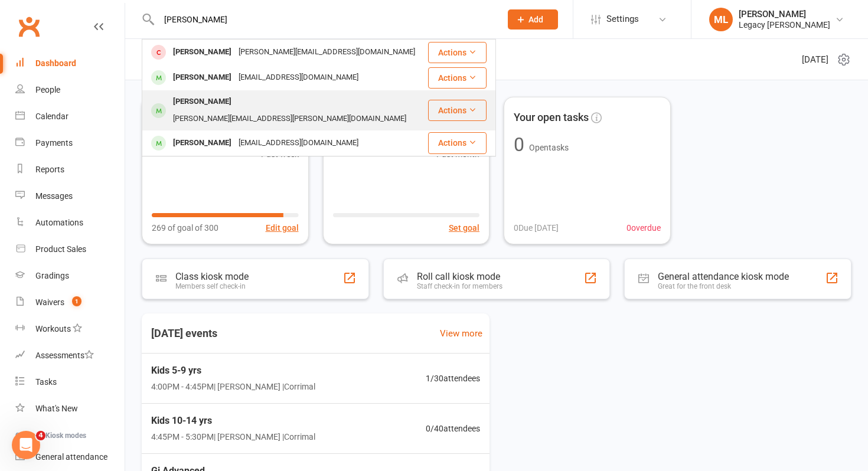 The height and width of the screenshot is (471, 868). Describe the element at coordinates (49, 169) in the screenshot. I see `div: Reports` at that location.